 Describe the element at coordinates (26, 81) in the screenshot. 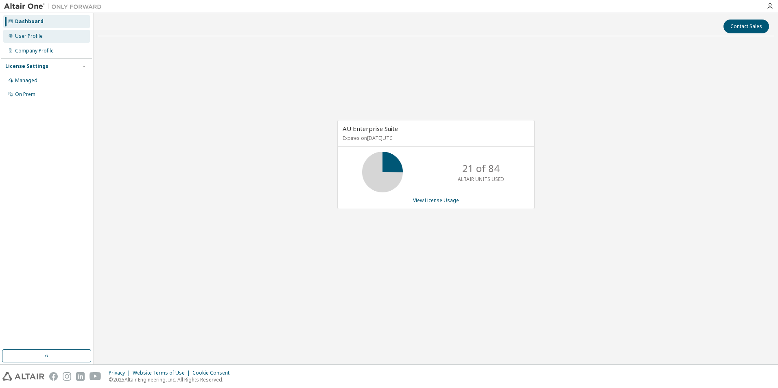

I see `div: Managed` at that location.